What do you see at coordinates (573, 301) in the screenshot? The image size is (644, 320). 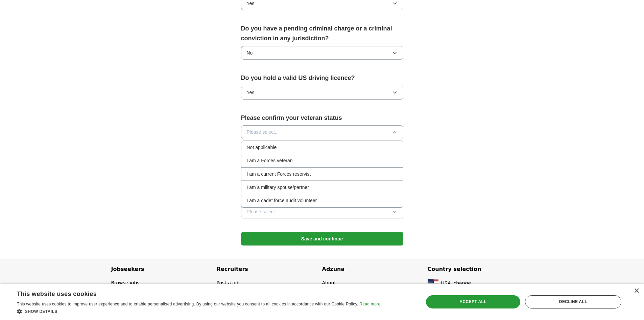 I see `div: Decline all` at bounding box center [573, 301].